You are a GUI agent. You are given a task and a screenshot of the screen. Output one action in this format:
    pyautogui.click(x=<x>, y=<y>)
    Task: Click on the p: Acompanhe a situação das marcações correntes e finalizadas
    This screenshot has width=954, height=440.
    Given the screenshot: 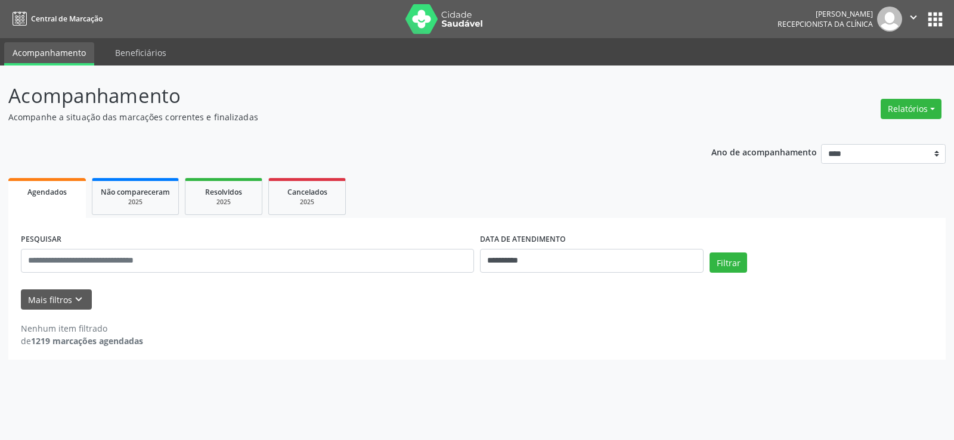 What is the action you would take?
    pyautogui.click(x=336, y=117)
    